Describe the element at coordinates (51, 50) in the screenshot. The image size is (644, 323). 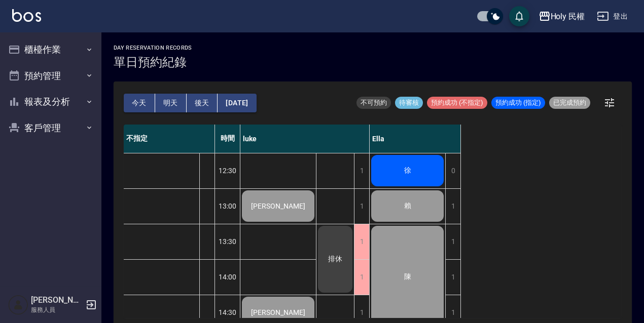
I see `button: 櫃檯作業` at that location.